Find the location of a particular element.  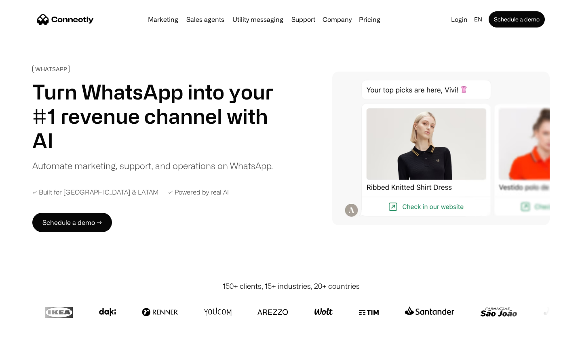

ul: Language list is located at coordinates (32, 356).